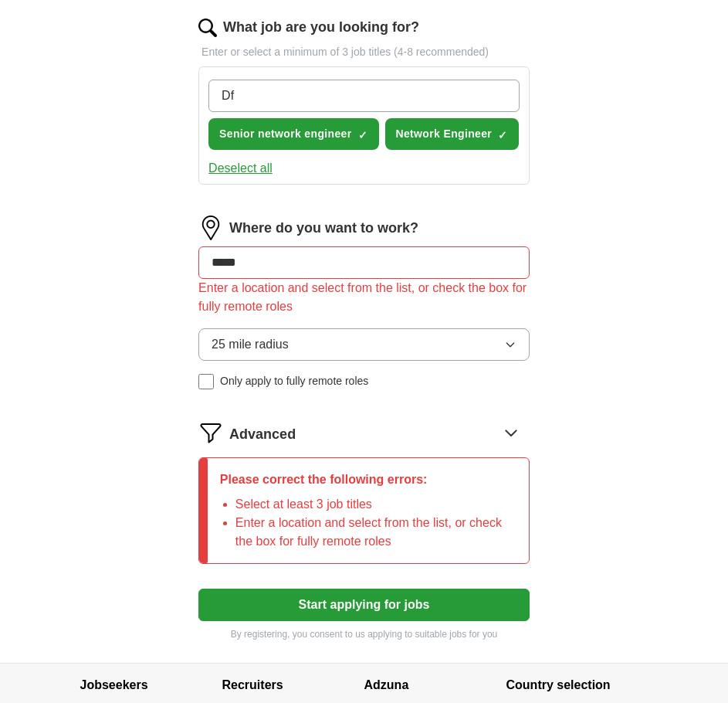  I want to click on button: Deselect all, so click(240, 168).